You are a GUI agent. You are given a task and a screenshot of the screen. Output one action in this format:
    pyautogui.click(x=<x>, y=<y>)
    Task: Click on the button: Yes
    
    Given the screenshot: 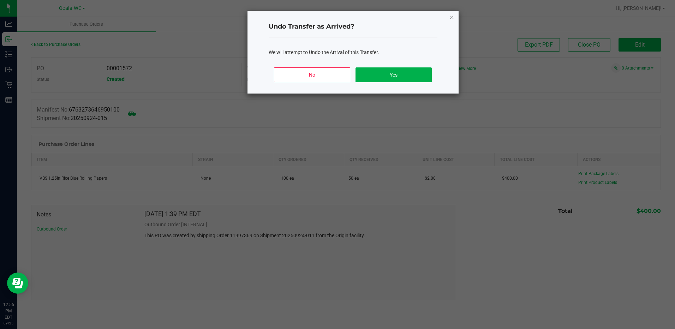 What is the action you would take?
    pyautogui.click(x=393, y=75)
    